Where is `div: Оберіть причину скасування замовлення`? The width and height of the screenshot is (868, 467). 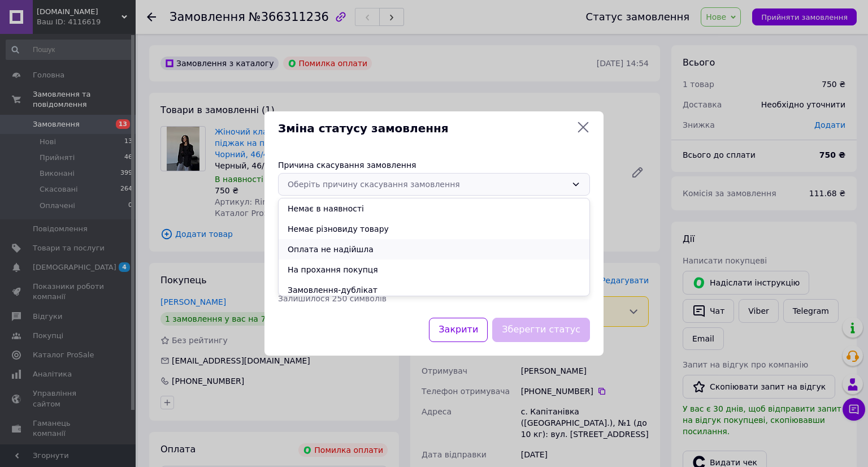
div: Оберіть причину скасування замовлення is located at coordinates (427, 184).